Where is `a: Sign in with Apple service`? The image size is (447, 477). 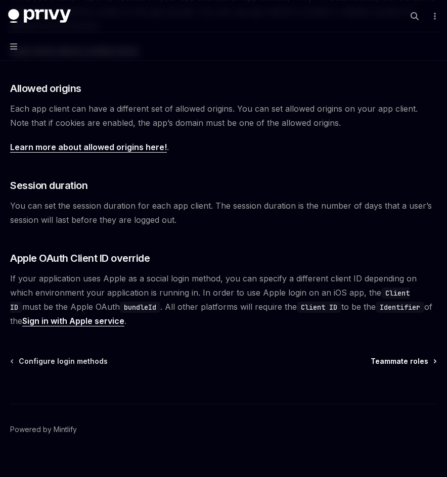
a: Sign in with Apple service is located at coordinates (73, 321).